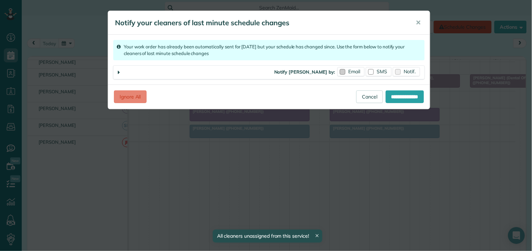  What do you see at coordinates (130, 97) in the screenshot?
I see `a: Ignore All` at bounding box center [130, 97].